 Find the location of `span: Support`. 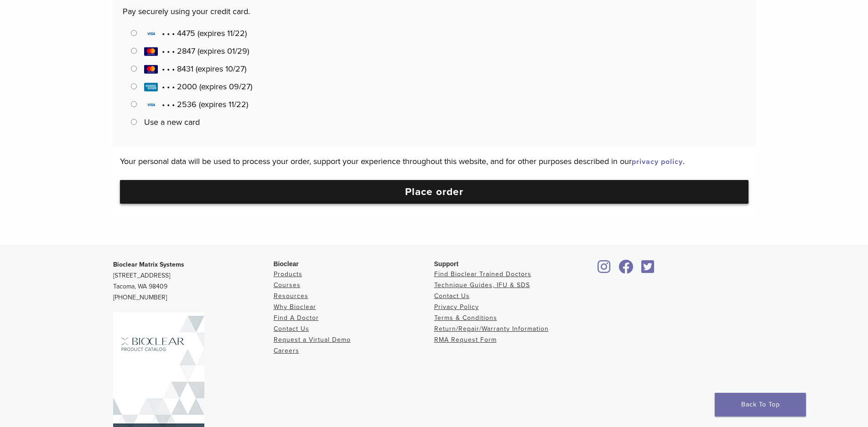

span: Support is located at coordinates (446, 264).